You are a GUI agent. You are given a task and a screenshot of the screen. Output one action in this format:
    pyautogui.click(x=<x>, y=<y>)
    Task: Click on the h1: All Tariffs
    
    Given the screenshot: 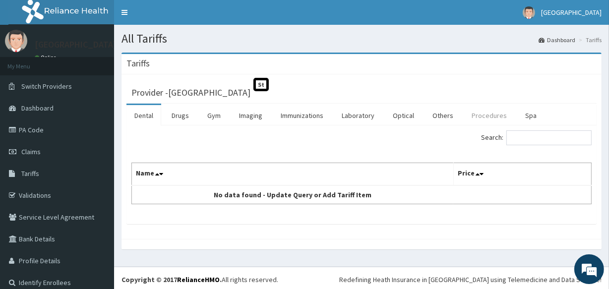 What is the action you would take?
    pyautogui.click(x=361, y=39)
    